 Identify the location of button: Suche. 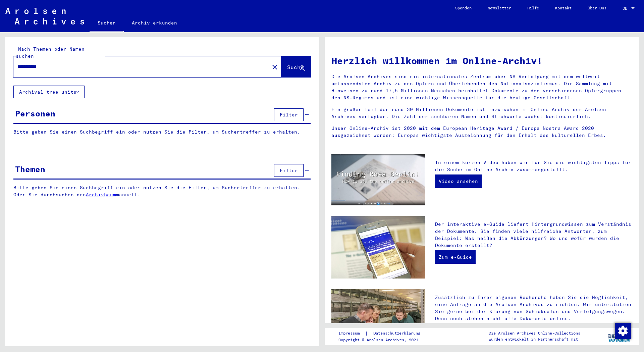
(296, 67).